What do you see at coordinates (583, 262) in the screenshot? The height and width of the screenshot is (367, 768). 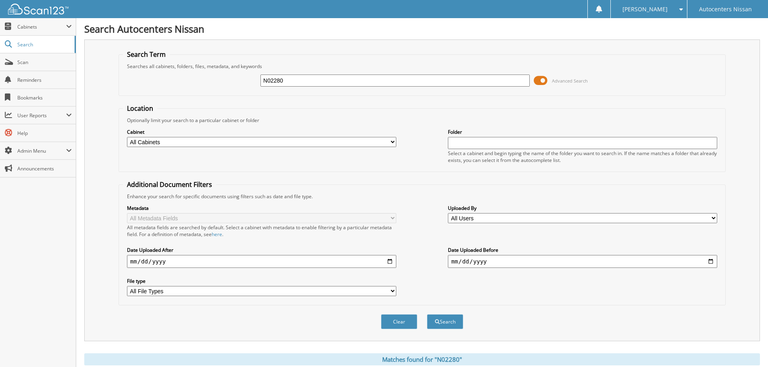 I see `input: end` at bounding box center [583, 262].